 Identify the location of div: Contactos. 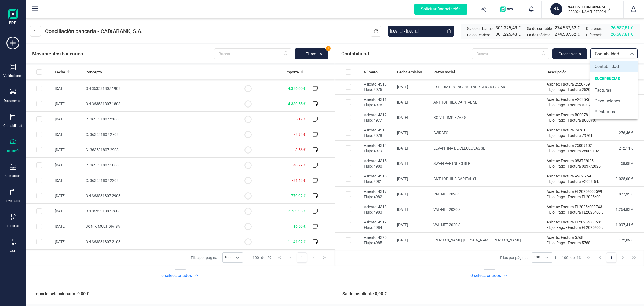
(13, 176).